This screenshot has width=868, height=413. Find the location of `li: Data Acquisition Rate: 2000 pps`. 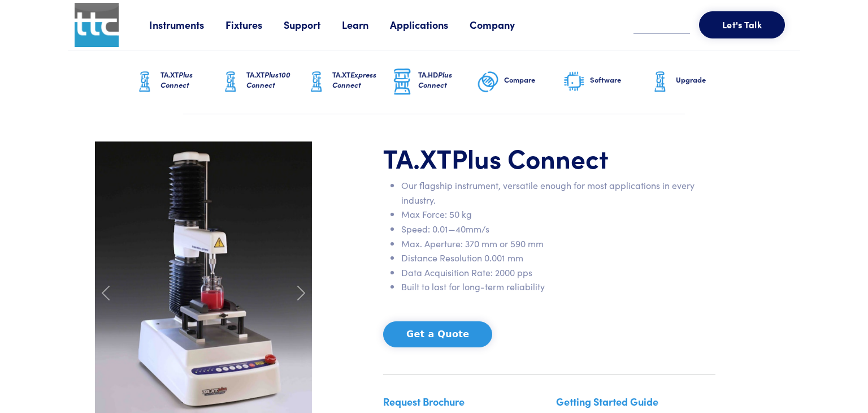

li: Data Acquisition Rate: 2000 pps is located at coordinates (558, 272).